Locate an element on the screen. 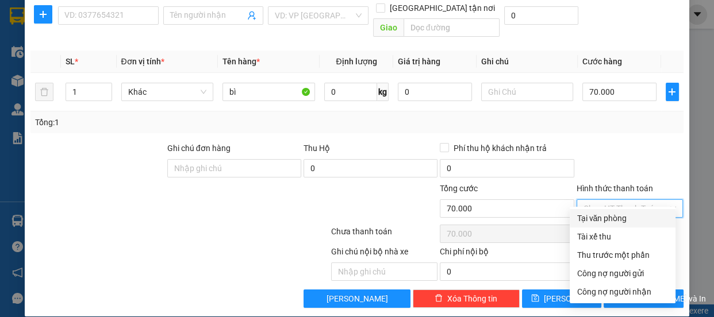 The image size is (714, 317). span: Cước hàng is located at coordinates (602, 62).